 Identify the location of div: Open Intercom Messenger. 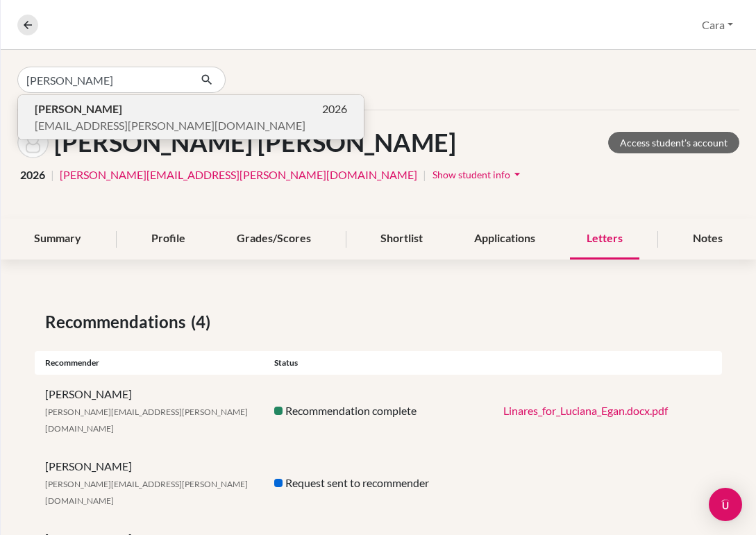
(726, 505).